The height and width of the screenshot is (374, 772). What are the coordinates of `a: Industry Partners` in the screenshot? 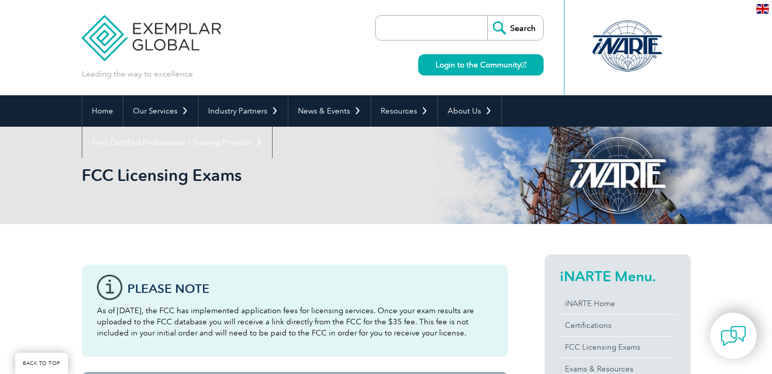 It's located at (243, 111).